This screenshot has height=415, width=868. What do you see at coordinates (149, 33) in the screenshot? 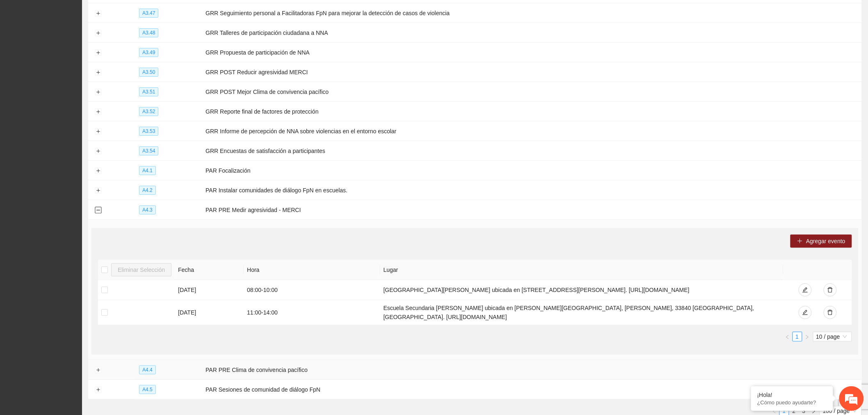
I see `span: A3.48` at bounding box center [149, 33].